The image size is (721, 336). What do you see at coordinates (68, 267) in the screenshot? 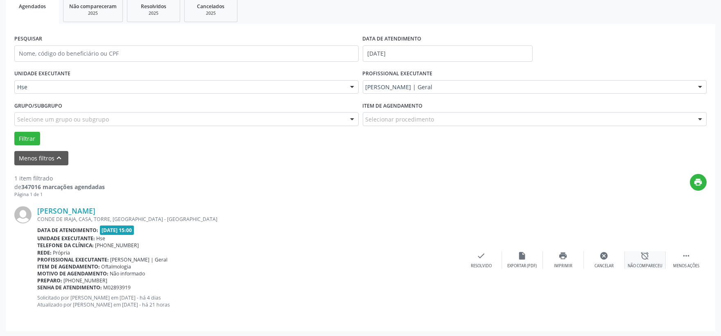
I see `b: Item de agendamento:` at bounding box center [68, 267].